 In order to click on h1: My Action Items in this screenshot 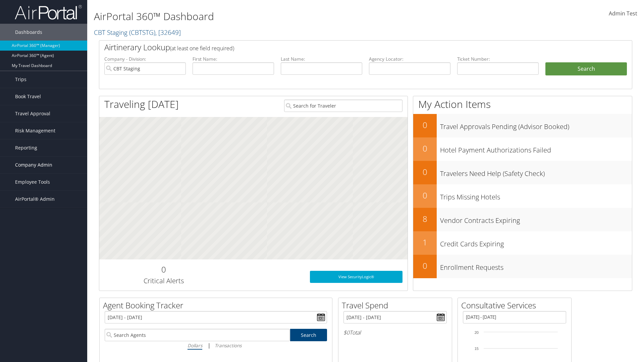, I will do `click(523, 104)`.